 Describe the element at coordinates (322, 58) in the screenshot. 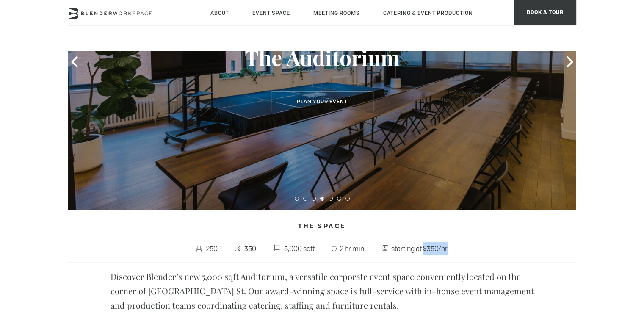

I see `h3: The Auditorium` at that location.